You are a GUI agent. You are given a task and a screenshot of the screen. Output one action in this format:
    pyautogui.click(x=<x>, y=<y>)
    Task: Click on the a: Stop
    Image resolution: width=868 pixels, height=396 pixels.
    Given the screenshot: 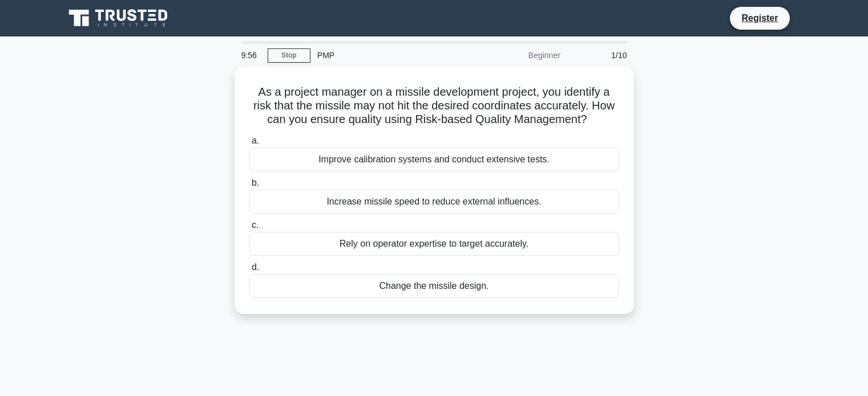 What is the action you would take?
    pyautogui.click(x=288, y=55)
    